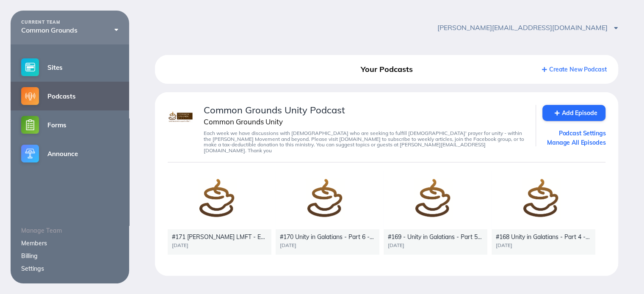 The width and height of the screenshot is (644, 294). What do you see at coordinates (29, 256) in the screenshot?
I see `a: Billing` at bounding box center [29, 256].